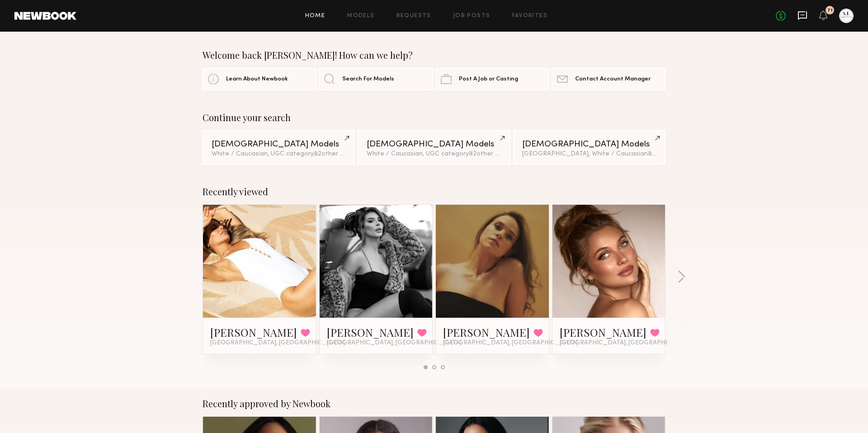 The image size is (868, 433). What do you see at coordinates (368, 79) in the screenshot?
I see `span: Search For Models` at bounding box center [368, 79].